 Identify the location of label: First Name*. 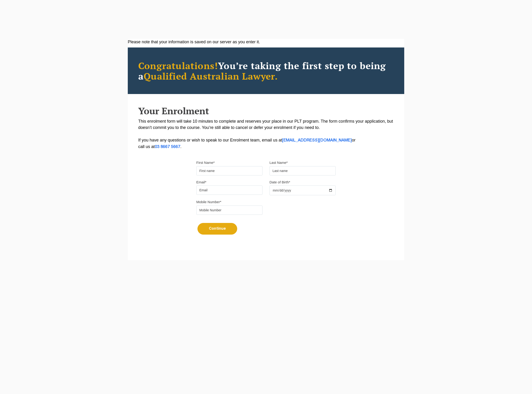
(205, 163).